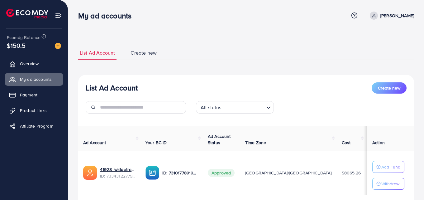  I want to click on span: Approved, so click(221, 172).